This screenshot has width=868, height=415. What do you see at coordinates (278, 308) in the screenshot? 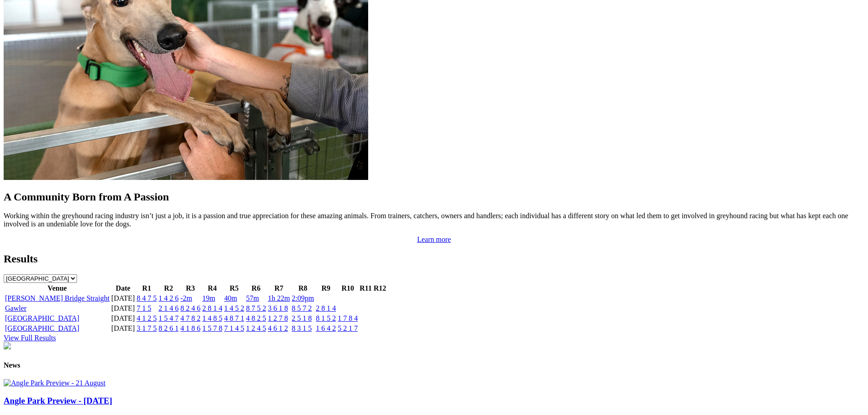
I see `a: 3 6 1 8` at bounding box center [278, 308].